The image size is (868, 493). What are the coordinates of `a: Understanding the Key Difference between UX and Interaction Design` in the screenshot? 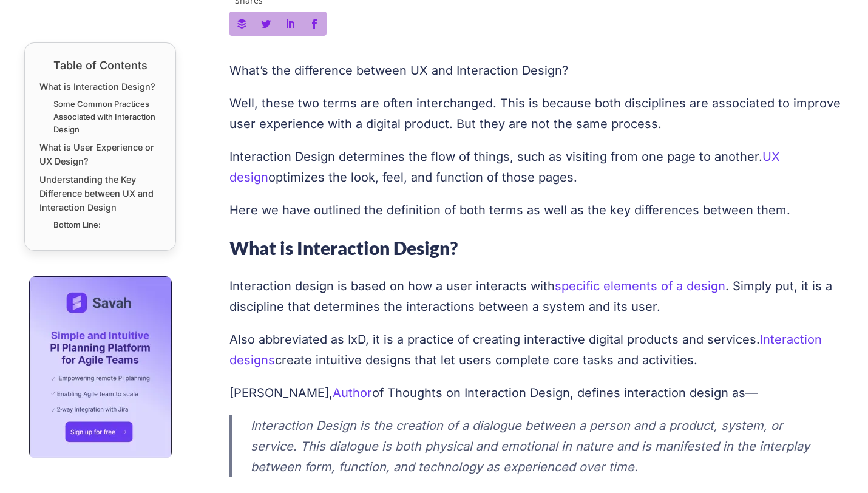 It's located at (100, 193).